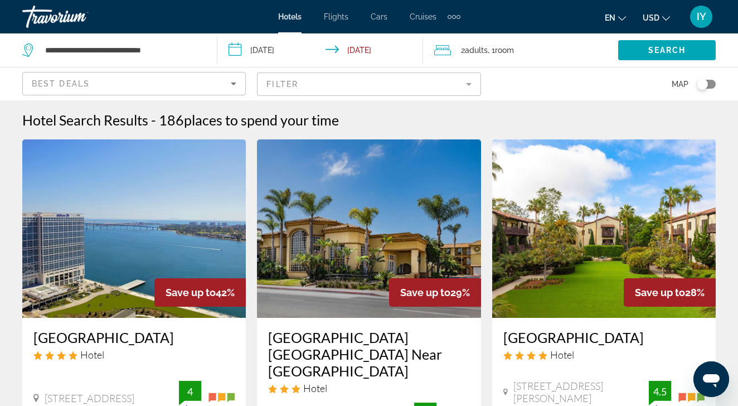  I want to click on button: Toggle map, so click(702, 84).